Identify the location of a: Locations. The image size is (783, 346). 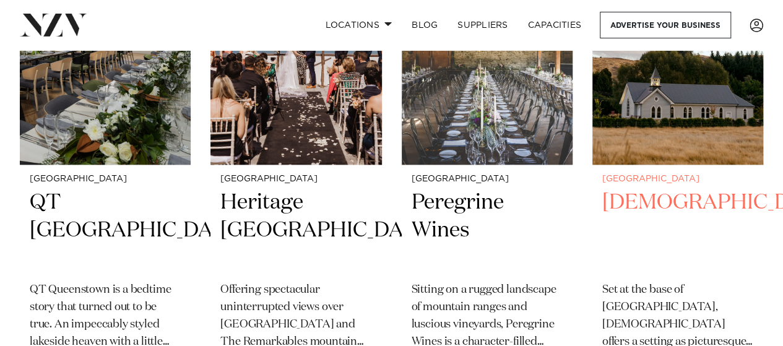
(358, 25).